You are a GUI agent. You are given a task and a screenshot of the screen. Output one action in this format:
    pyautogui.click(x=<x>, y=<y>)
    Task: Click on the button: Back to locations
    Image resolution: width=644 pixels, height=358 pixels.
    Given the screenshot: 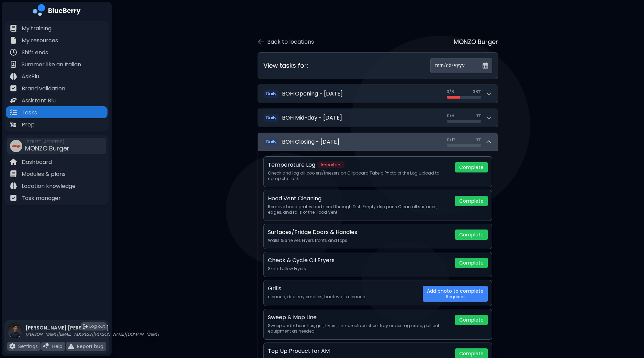 What is the action you would take?
    pyautogui.click(x=286, y=42)
    